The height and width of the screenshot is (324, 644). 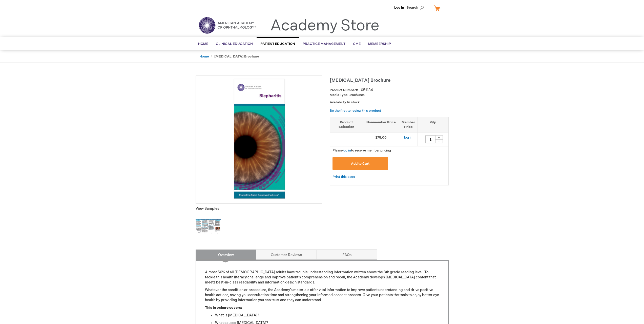 What do you see at coordinates (344, 177) in the screenshot?
I see `a: Print this page` at bounding box center [344, 177].